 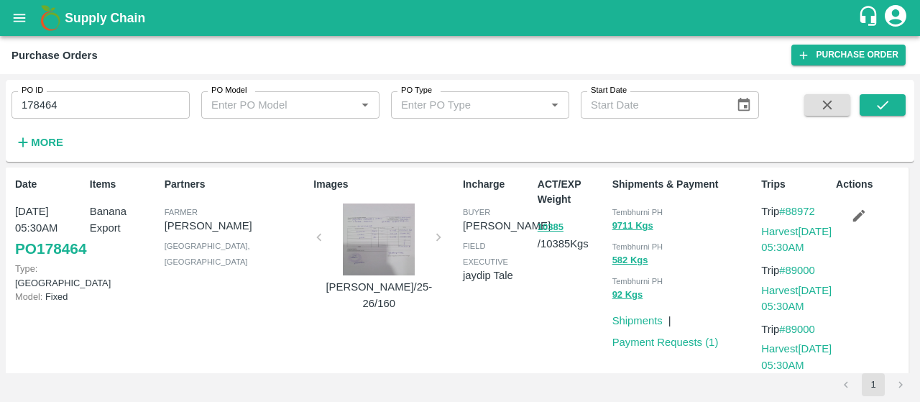 I want to click on a: Shipments, so click(x=637, y=320).